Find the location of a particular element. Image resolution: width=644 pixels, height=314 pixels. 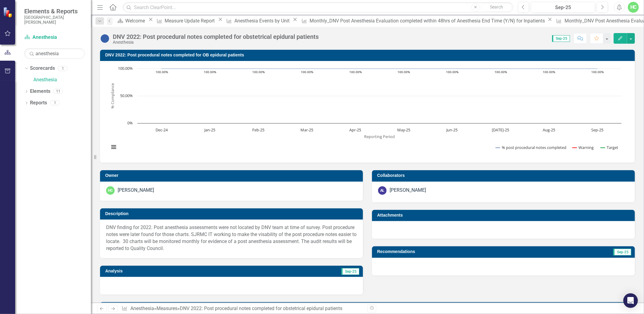

span: DNV finding for 2022. Post anesthesia assessments were not located by DNV team at time of survey.... is located at coordinates (231, 237).